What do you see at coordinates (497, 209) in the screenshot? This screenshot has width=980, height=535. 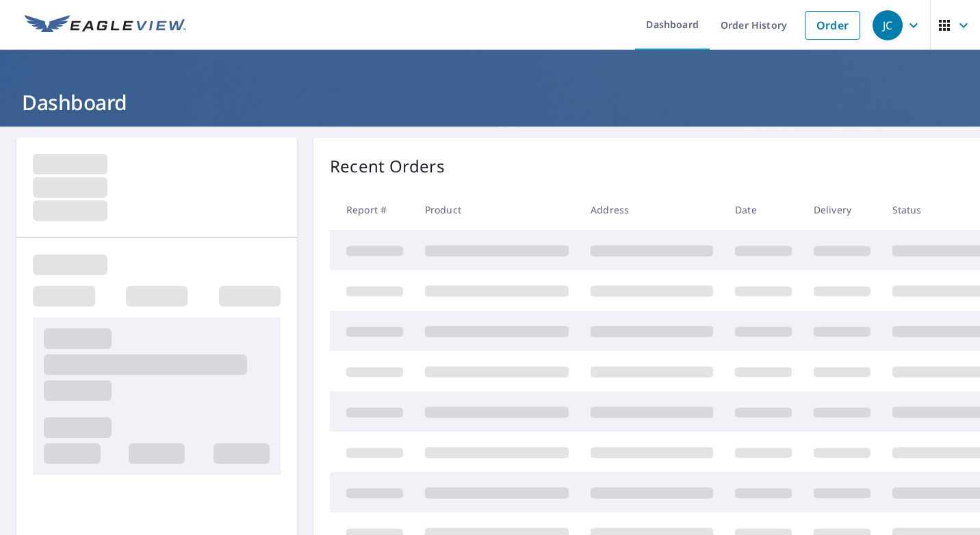 I see `th: Product` at bounding box center [497, 209].